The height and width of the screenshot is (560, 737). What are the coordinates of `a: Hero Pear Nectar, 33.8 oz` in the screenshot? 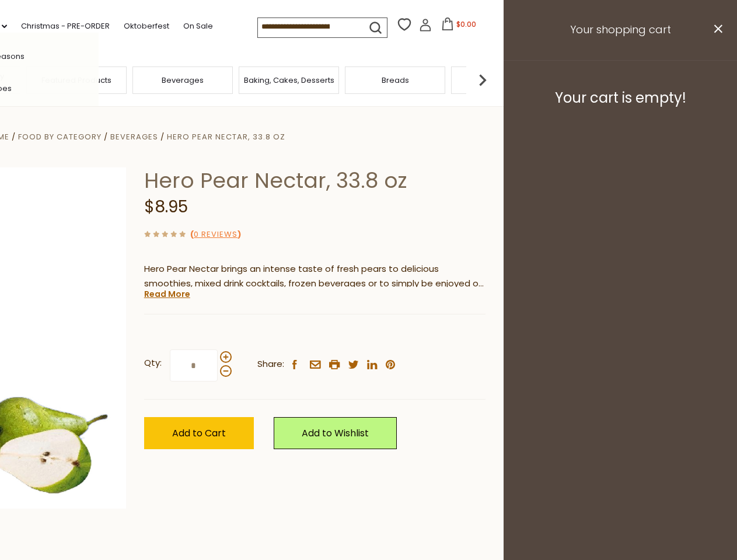 It's located at (226, 137).